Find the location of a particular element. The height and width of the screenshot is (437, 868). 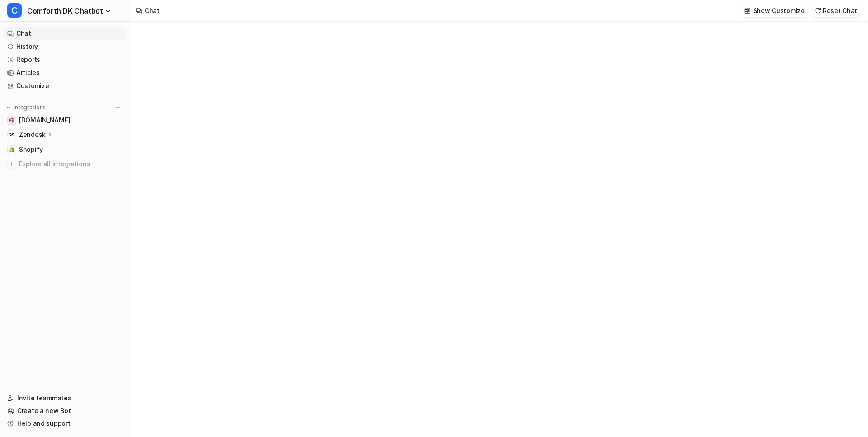

a: Explore all integrations is located at coordinates (65, 164).